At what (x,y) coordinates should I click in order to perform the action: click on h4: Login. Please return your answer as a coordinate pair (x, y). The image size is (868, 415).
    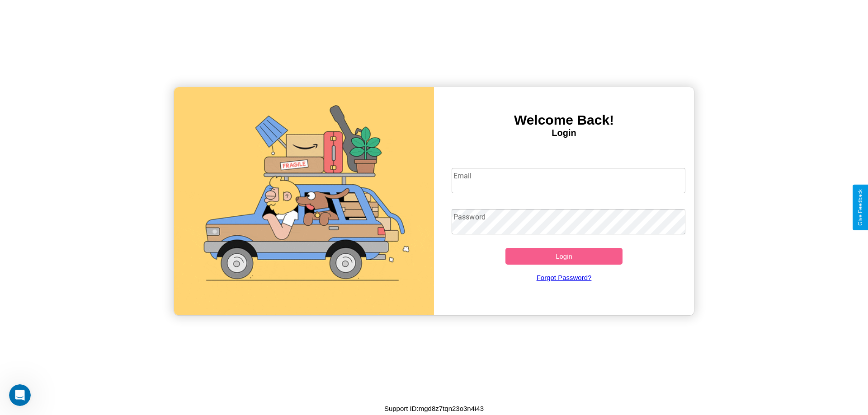
    Looking at the image, I should click on (564, 133).